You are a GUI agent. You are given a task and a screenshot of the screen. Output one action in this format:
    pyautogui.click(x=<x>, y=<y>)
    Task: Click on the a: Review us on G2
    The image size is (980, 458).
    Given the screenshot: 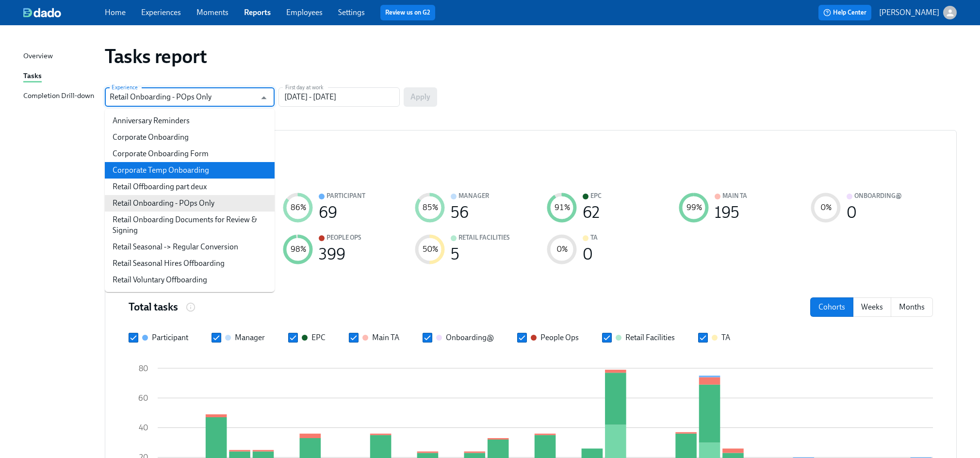 What is the action you would take?
    pyautogui.click(x=408, y=13)
    